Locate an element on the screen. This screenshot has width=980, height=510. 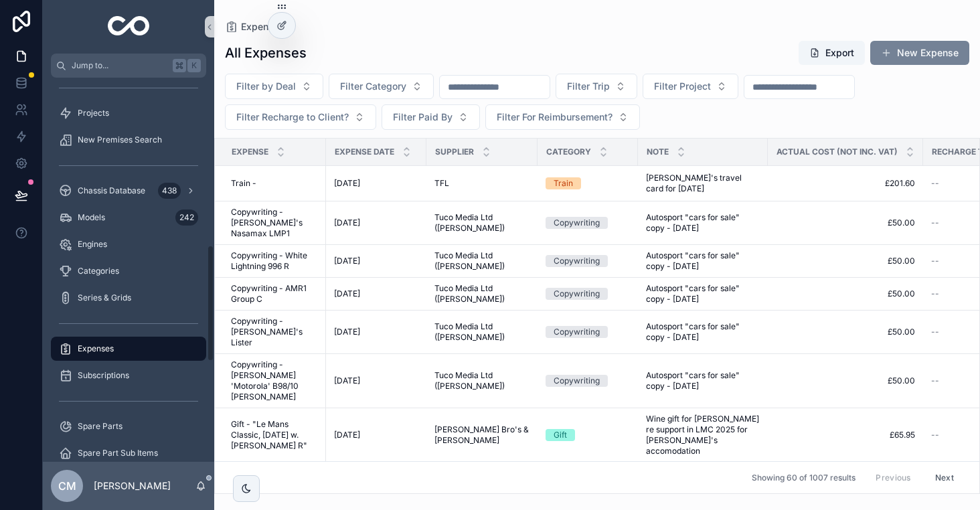
span: Projects is located at coordinates (93, 113).